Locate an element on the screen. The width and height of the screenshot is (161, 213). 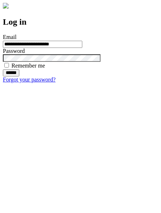
h2: Log in is located at coordinates (80, 22).